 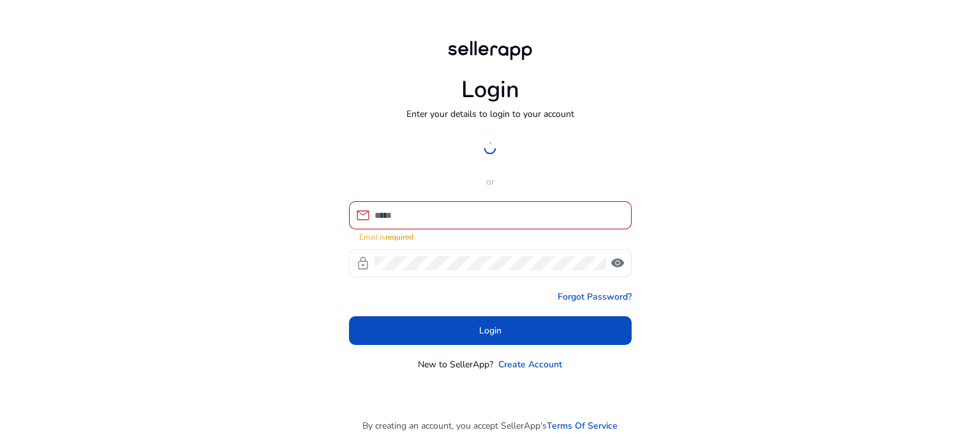 What do you see at coordinates (618, 263) in the screenshot?
I see `span: visibility` at bounding box center [618, 263].